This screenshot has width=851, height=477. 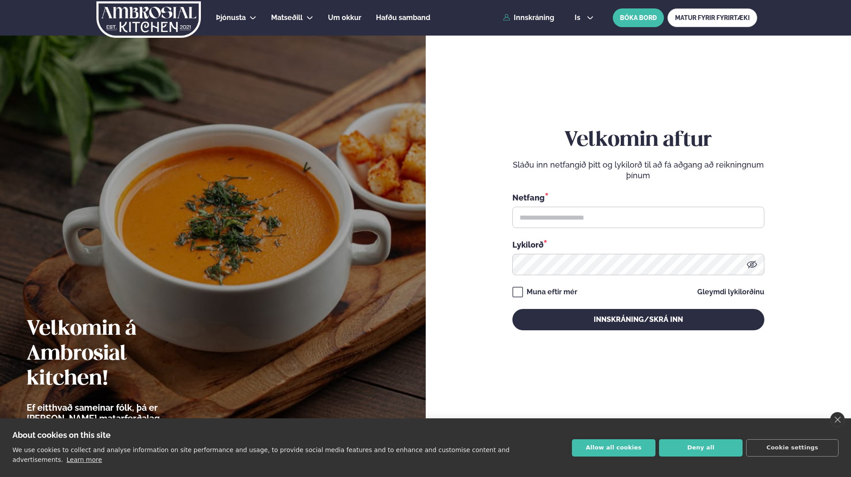 What do you see at coordinates (231, 18) in the screenshot?
I see `a: Þjónusta` at bounding box center [231, 18].